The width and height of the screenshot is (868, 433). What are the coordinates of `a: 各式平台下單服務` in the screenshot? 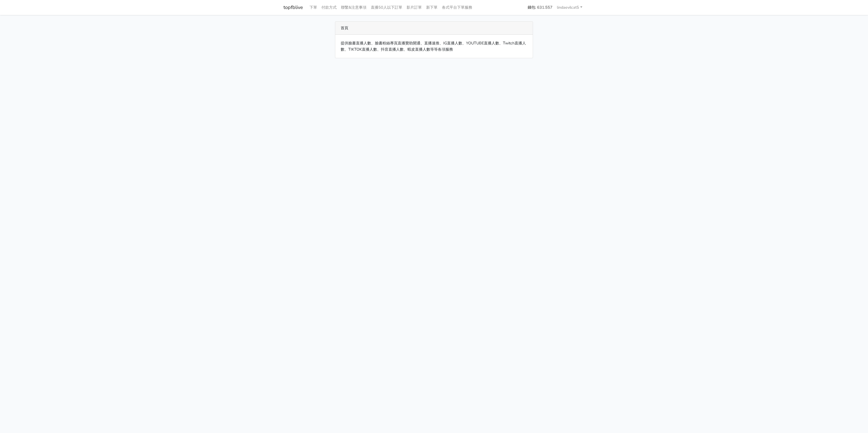 It's located at (457, 7).